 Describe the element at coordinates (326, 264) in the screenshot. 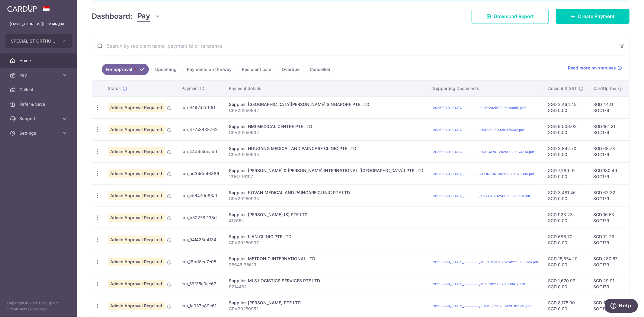

I see `p: 36646 36619` at that location.